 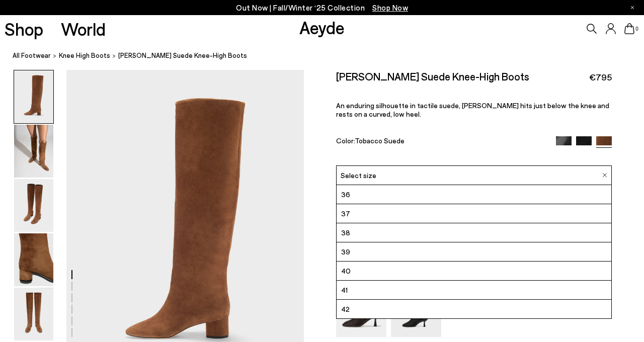 I want to click on span: 0, so click(x=637, y=29).